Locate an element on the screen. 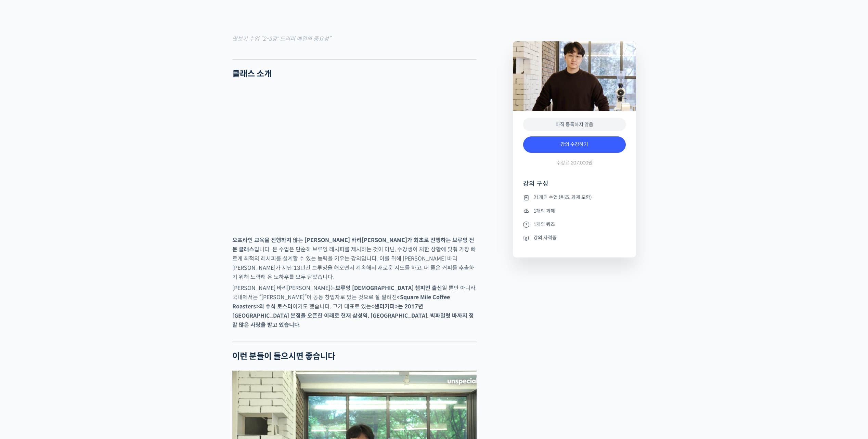  p: 입니다. 본 수업은 단순히 브루잉 레시피를 제시하는 것이 아닌, 수강생이 처한 상황에 맞춰 가장 빠르게 최적의 레시피를 설계할 수 있는 능력을 키우는 강의입니다. 이를 위해 ... is located at coordinates (354, 259).